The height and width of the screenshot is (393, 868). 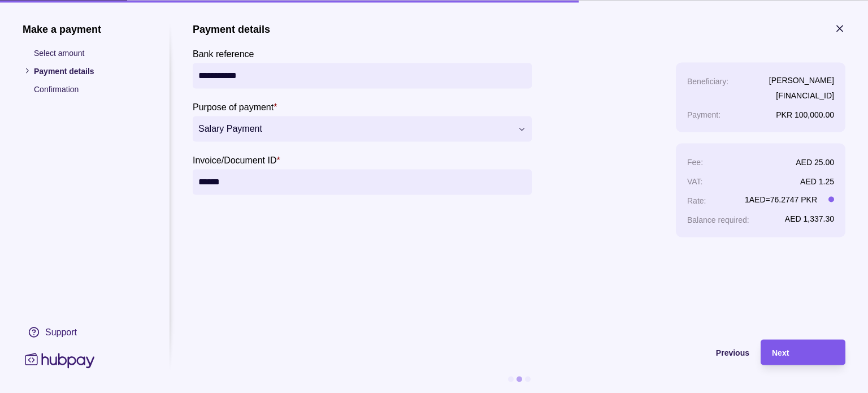 What do you see at coordinates (234, 160) in the screenshot?
I see `p: Invoice/Document ID` at bounding box center [234, 160].